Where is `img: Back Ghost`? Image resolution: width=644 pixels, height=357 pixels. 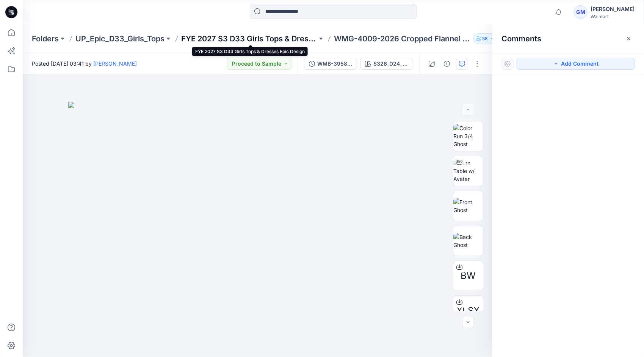
img: Back Ghost is located at coordinates (468, 241).